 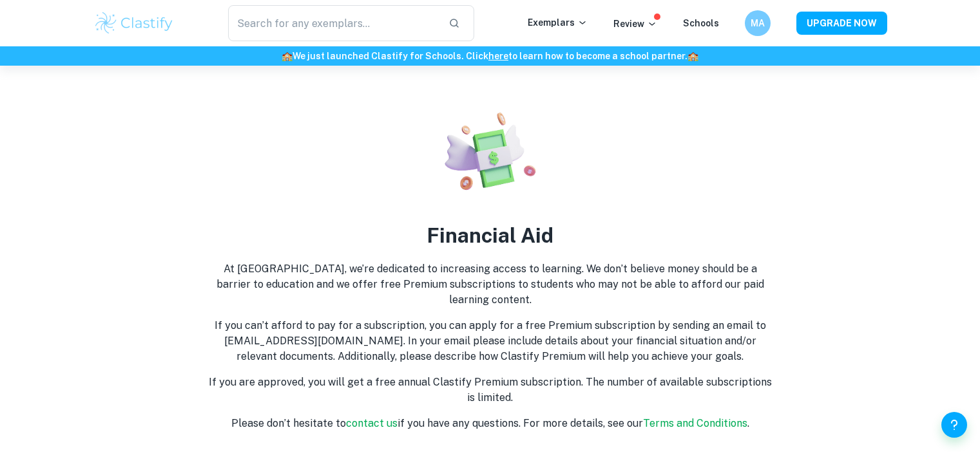 I want to click on p: Please don’t hesitate to if you have any questions. For more details, see our ., so click(x=490, y=424).